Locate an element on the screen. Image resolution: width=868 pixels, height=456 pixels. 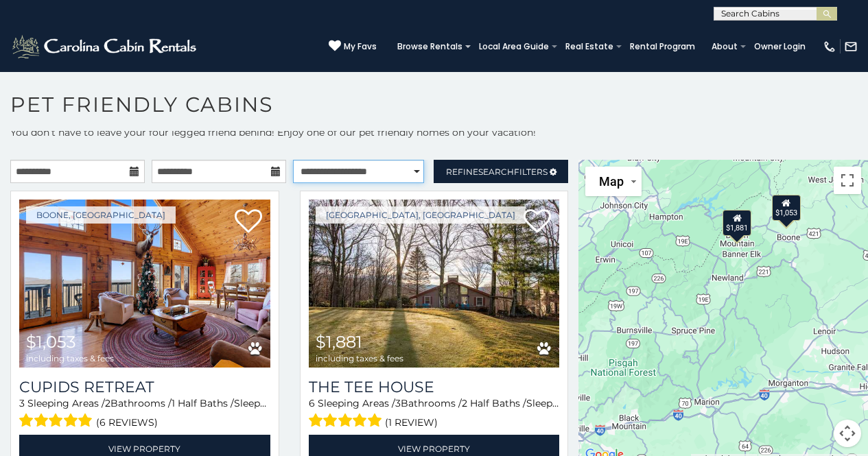
span: 10 is located at coordinates (272, 403).